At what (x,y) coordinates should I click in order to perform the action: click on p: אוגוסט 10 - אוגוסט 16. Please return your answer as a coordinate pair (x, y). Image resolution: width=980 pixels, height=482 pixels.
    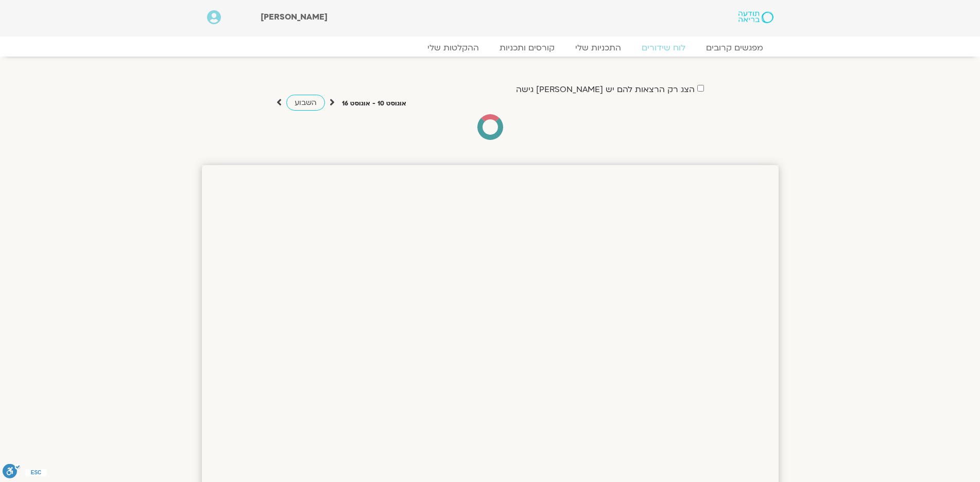
    Looking at the image, I should click on (374, 103).